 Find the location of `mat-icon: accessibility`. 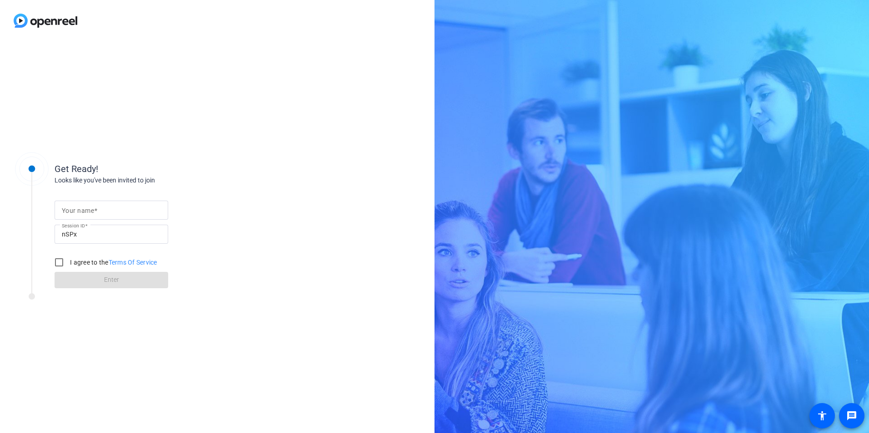

mat-icon: accessibility is located at coordinates (822, 416).